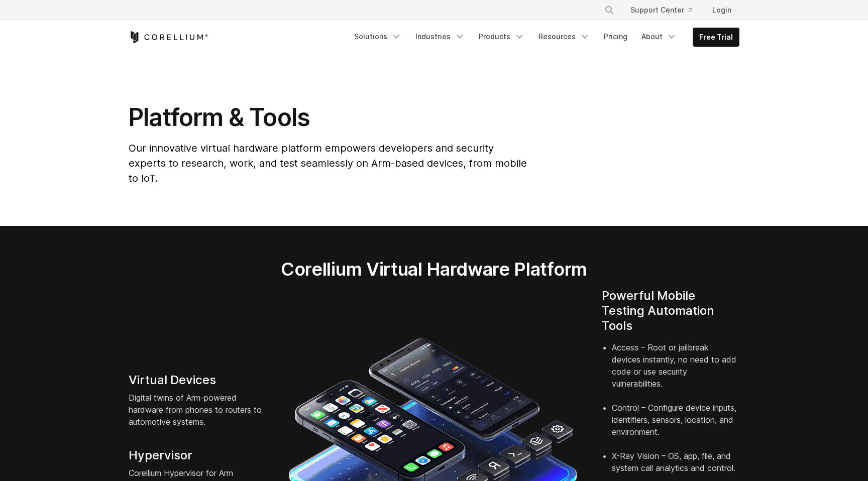  Describe the element at coordinates (377, 37) in the screenshot. I see `a: Solutions` at that location.